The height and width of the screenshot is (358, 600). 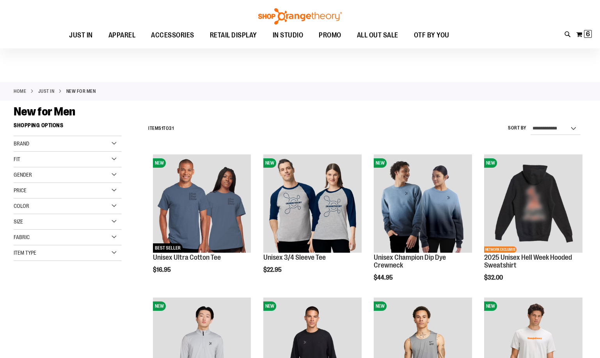 I want to click on img: Shop Orangetheory, so click(x=300, y=16).